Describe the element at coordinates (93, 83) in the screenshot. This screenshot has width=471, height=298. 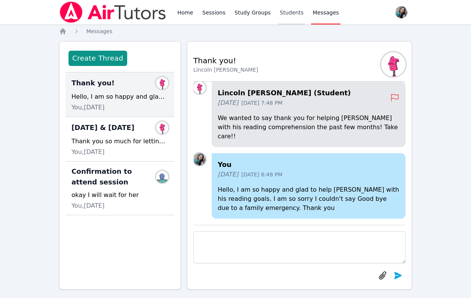
I see `span: Thank you!` at that location.